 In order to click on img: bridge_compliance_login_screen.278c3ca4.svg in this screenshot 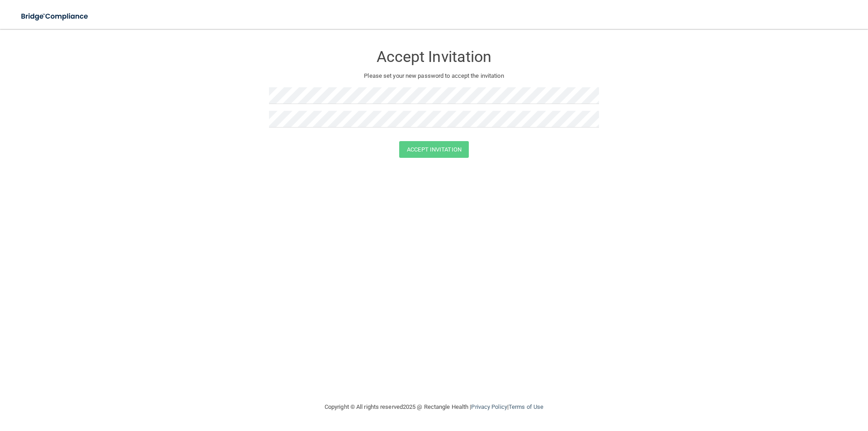, I will do `click(55, 16)`.